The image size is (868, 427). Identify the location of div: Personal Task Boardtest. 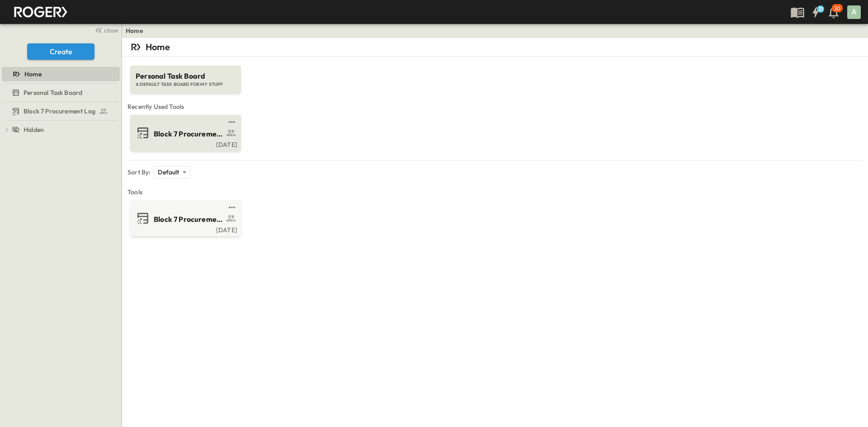
(61, 93).